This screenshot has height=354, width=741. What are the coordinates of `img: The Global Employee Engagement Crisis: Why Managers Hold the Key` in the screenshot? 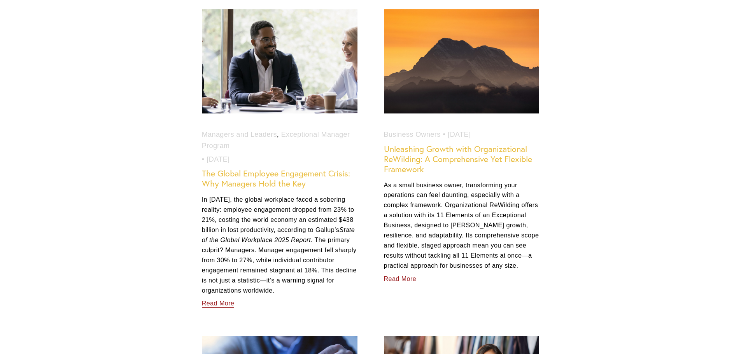 It's located at (280, 61).